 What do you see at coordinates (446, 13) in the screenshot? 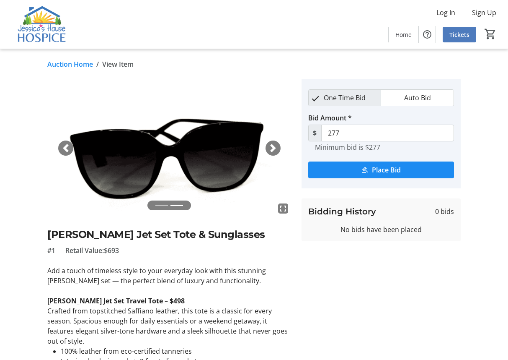
I see `button: Log In` at bounding box center [446, 13].